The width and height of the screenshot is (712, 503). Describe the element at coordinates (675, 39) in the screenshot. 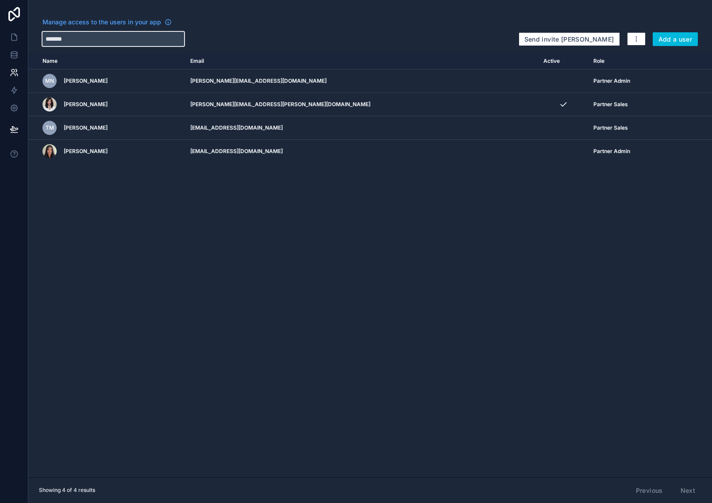

I see `button: Add a user` at that location.